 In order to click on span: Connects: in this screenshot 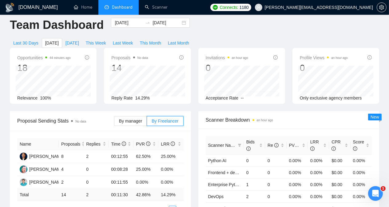, I will do `click(229, 7)`.